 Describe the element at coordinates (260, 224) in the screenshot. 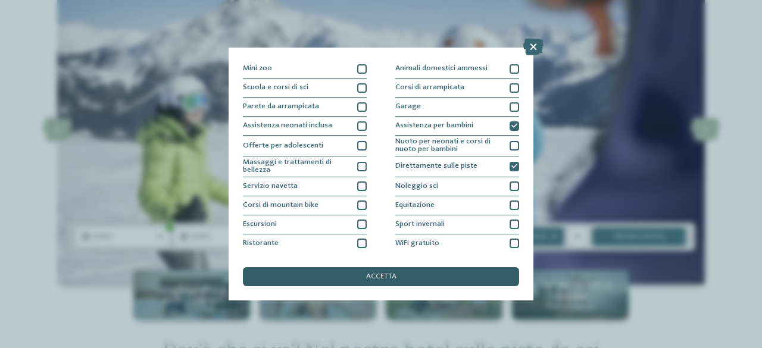

I see `span: Escursioni` at that location.